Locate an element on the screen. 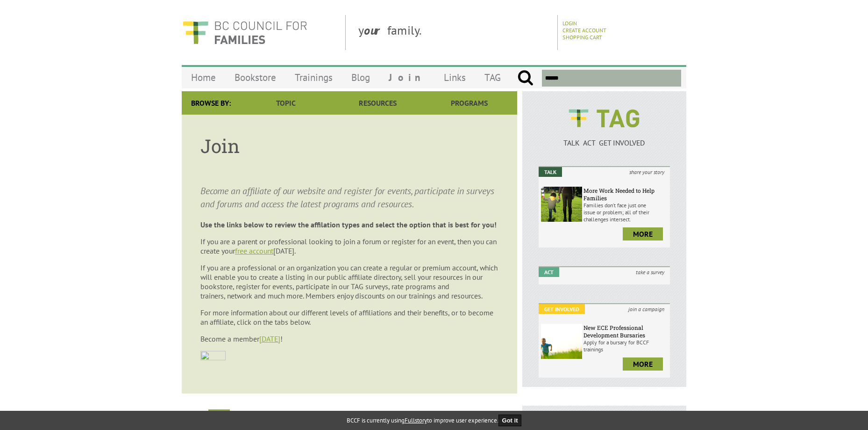 The width and height of the screenshot is (868, 430). a: Links is located at coordinates (455, 77).